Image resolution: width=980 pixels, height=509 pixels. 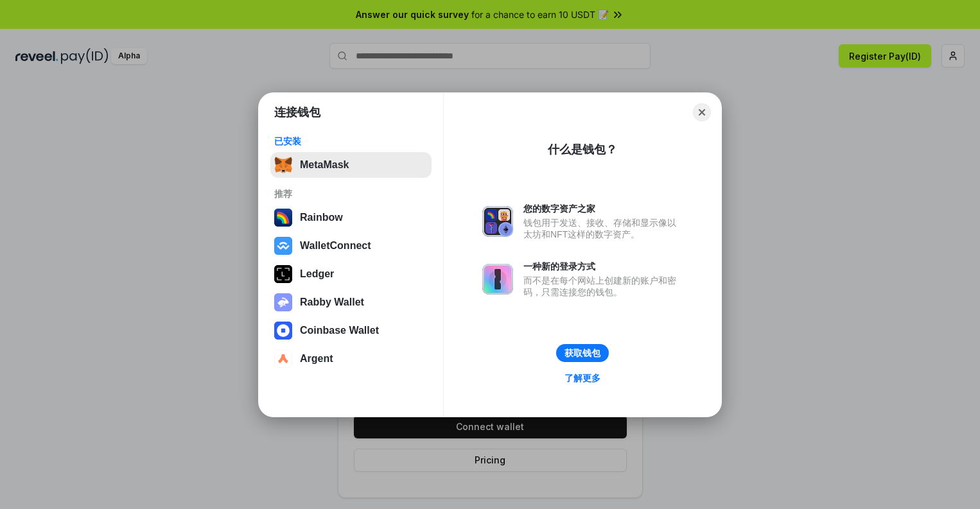 What do you see at coordinates (351, 246) in the screenshot?
I see `button: WalletConnect` at bounding box center [351, 246].